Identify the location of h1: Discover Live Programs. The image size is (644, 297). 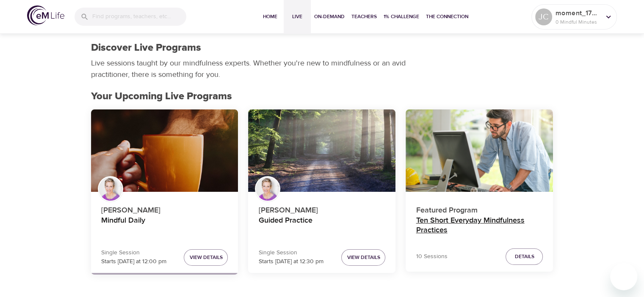
(146, 48).